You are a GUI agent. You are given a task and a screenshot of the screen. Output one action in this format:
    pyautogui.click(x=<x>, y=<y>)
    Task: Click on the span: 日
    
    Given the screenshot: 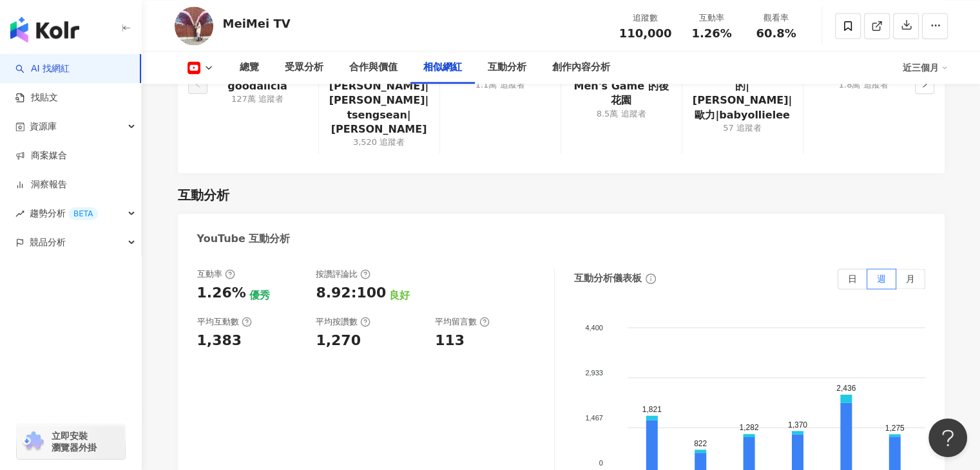 What is the action you would take?
    pyautogui.click(x=852, y=279)
    